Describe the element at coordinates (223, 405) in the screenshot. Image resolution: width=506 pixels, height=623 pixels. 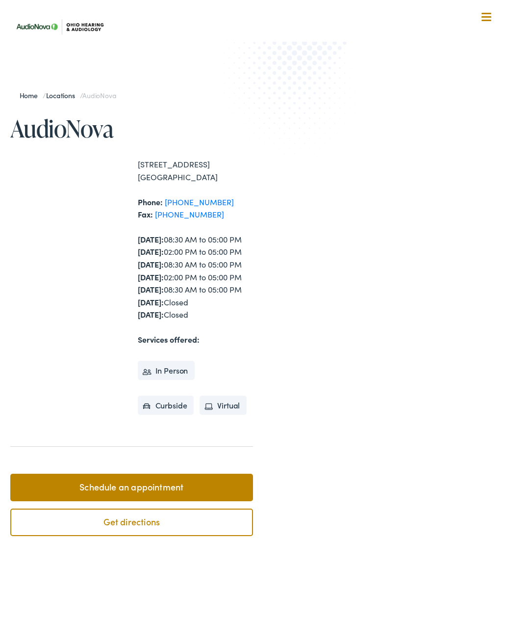
I see `li: Virtual` at that location.